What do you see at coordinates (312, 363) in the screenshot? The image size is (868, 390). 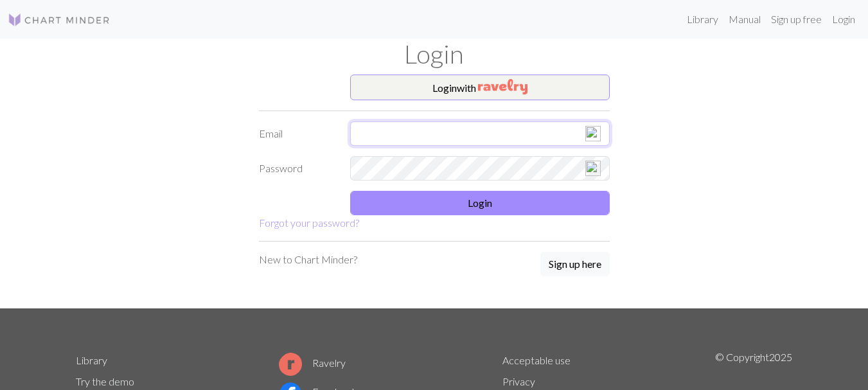 I see `a: Ravelry` at bounding box center [312, 363].